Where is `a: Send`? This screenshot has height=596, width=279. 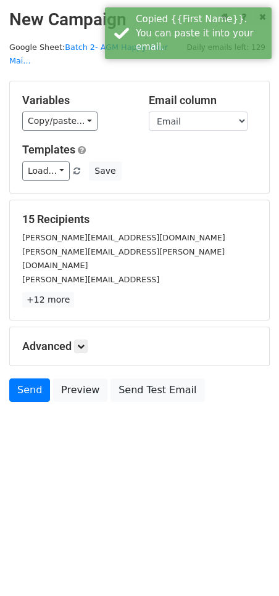
a: Send is located at coordinates (30, 390).